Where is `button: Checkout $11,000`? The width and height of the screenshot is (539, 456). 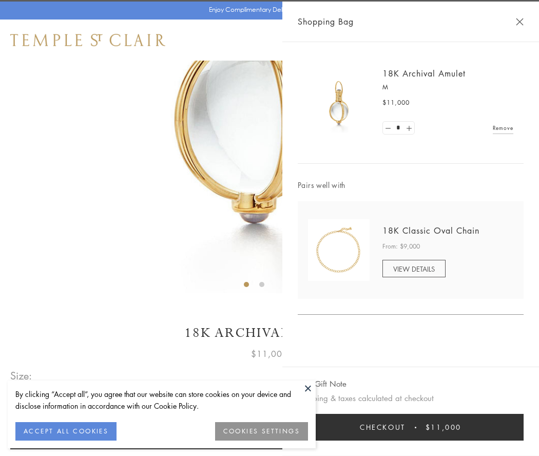
button: Checkout $11,000 is located at coordinates (411, 427).